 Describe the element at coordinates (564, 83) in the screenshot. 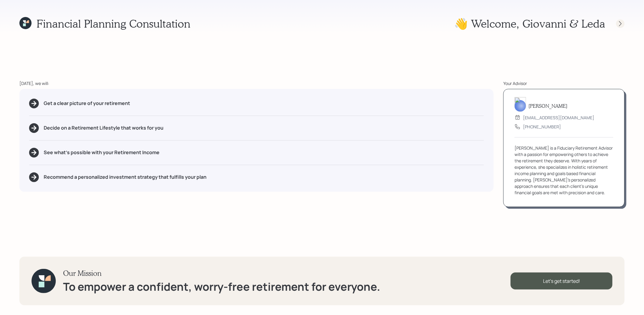

I see `div: Your Advisor` at that location.